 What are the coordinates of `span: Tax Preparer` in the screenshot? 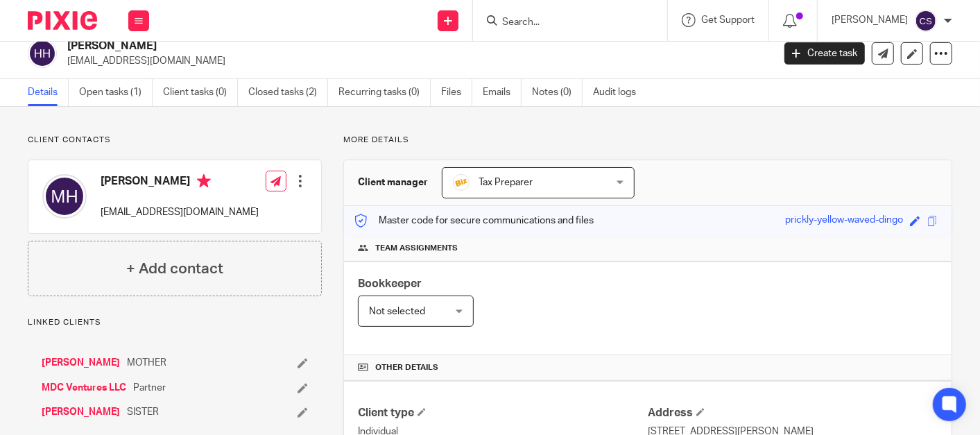 It's located at (505, 183).